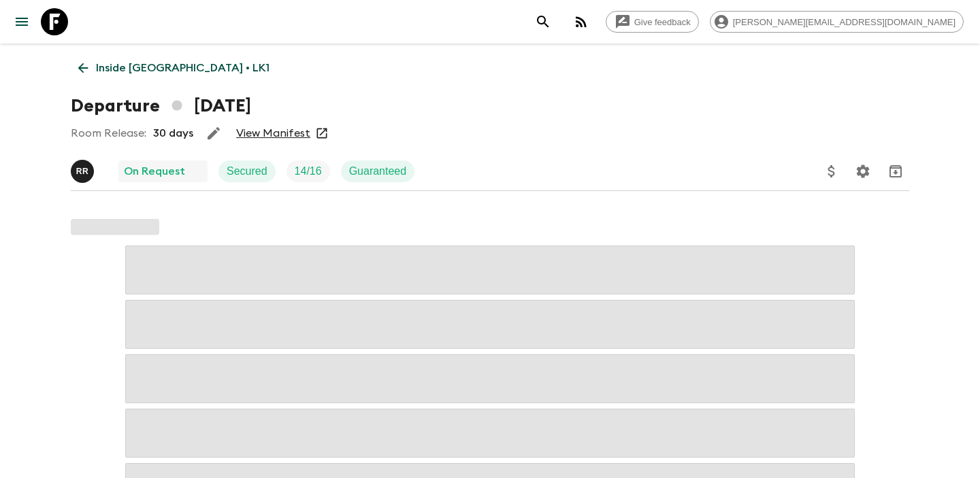 This screenshot has height=478, width=980. Describe the element at coordinates (896, 171) in the screenshot. I see `button: Archive (Completed, Cancelled or Unsynced Departures only)` at that location.